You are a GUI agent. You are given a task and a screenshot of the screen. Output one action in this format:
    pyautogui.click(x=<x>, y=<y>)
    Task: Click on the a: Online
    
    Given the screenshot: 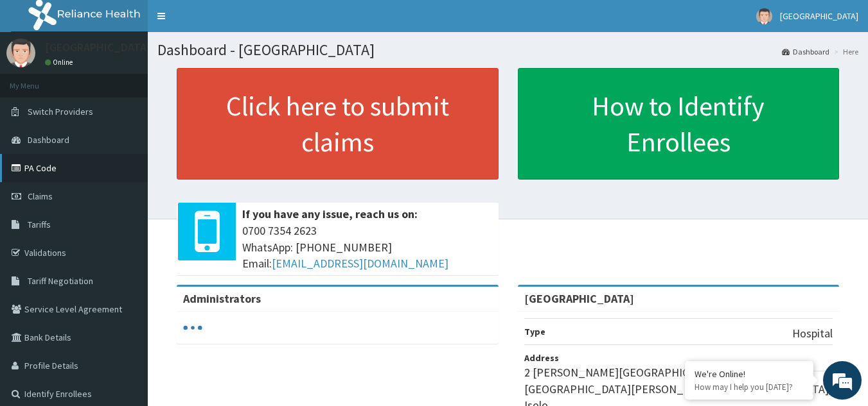 What is the action you would take?
    pyautogui.click(x=60, y=62)
    